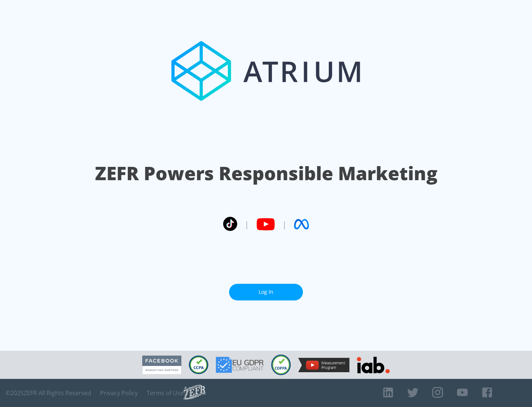 The height and width of the screenshot is (407, 532). Describe the element at coordinates (266, 292) in the screenshot. I see `a: Log In` at that location.